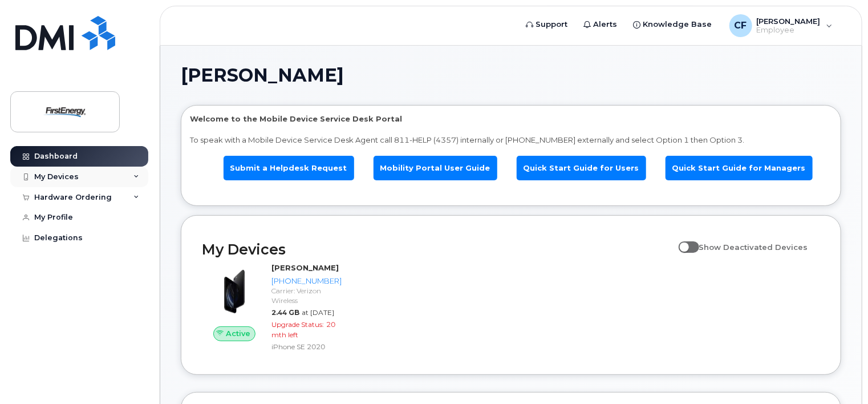 The width and height of the screenshot is (868, 404). Describe the element at coordinates (298, 324) in the screenshot. I see `span: Upgrade Status:` at that location.